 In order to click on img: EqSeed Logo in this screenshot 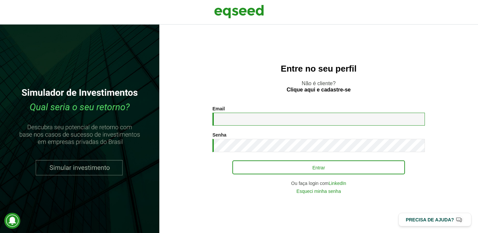, I will do `click(239, 12)`.